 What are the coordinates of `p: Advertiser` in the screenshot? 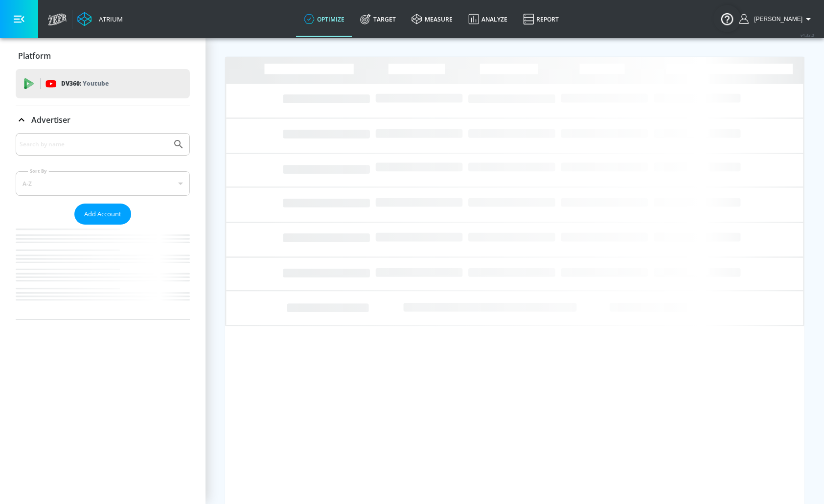 It's located at (51, 120).